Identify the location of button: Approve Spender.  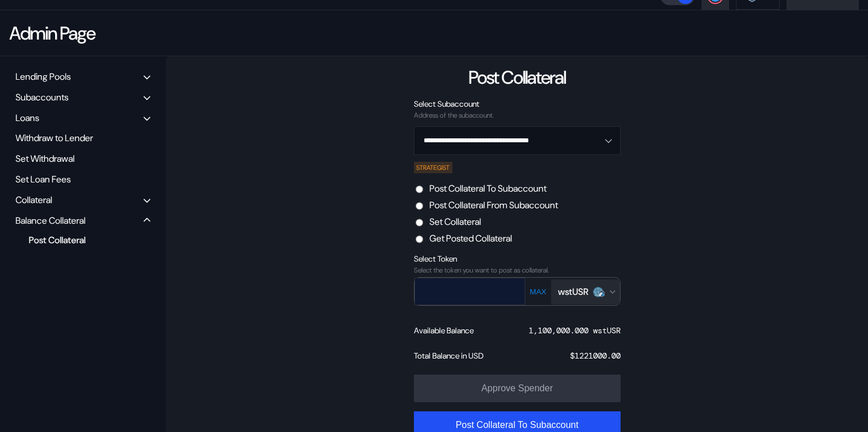
(517, 388).